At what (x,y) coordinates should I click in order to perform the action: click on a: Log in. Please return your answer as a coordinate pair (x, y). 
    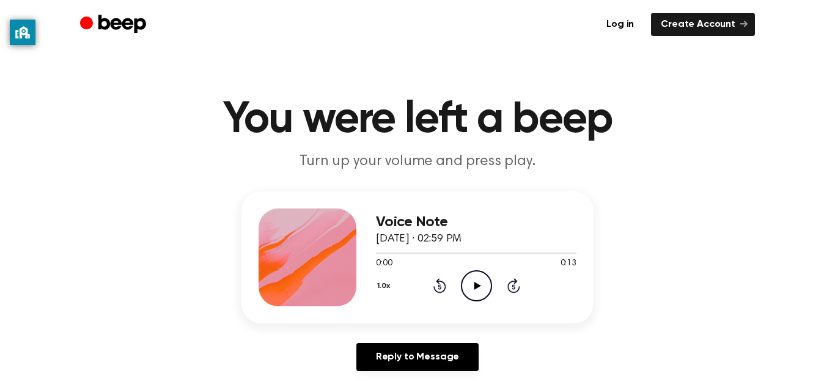
    Looking at the image, I should click on (620, 24).